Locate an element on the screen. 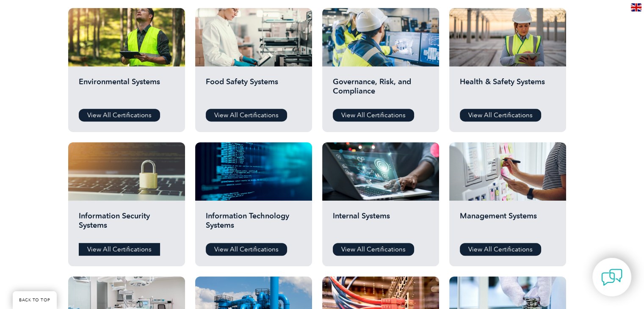 The width and height of the screenshot is (644, 309). h2: Food Safety Systems is located at coordinates (254, 90).